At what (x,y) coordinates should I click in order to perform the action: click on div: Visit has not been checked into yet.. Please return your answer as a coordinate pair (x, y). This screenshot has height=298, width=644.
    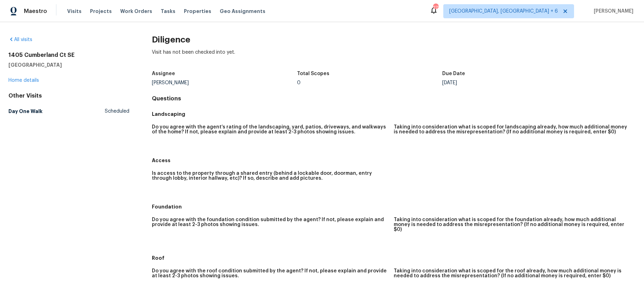
    Looking at the image, I should click on (394, 58).